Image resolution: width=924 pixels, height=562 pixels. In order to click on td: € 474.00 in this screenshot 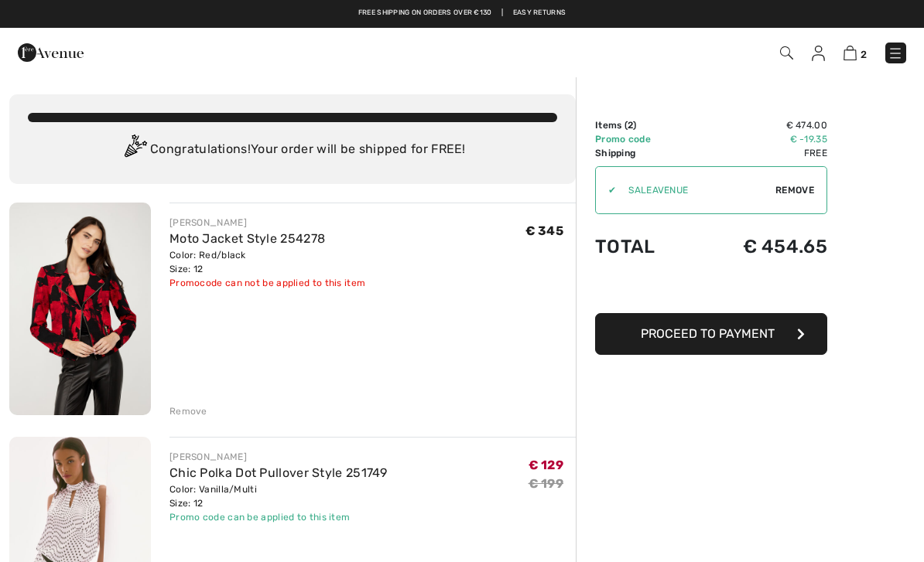, I will do `click(759, 125)`.